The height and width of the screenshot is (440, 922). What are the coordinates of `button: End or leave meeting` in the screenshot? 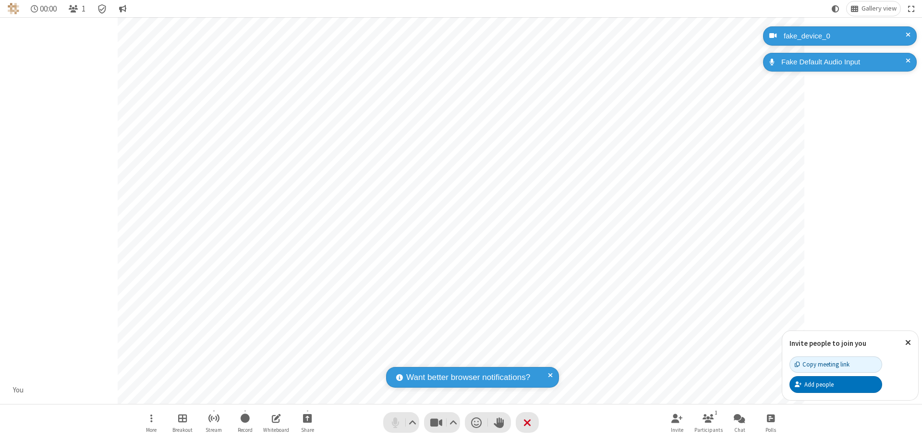 It's located at (527, 422).